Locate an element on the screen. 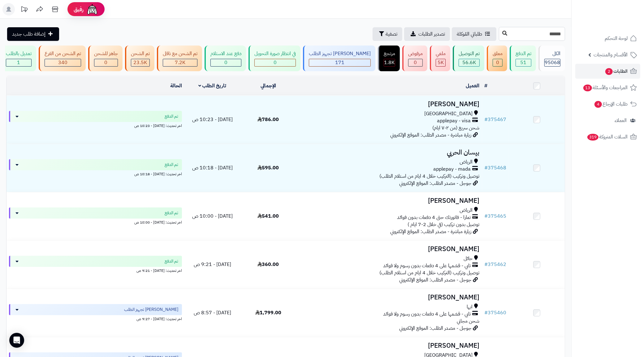  span: 319 is located at coordinates (593, 137).